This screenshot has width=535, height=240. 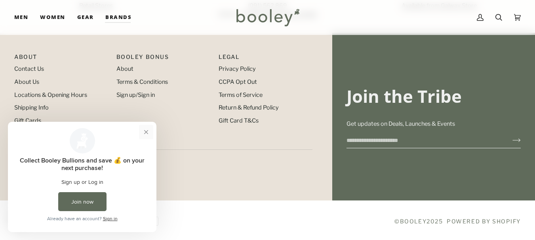 I want to click on p: Booley Bonus, so click(x=163, y=59).